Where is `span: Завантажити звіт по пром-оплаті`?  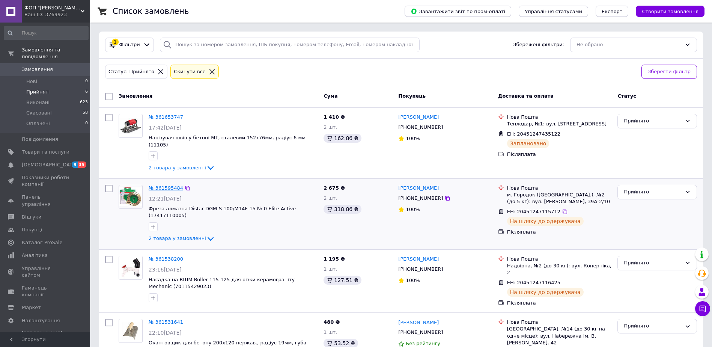 span: Завантажити звіт по пром-оплаті is located at coordinates (458, 11).